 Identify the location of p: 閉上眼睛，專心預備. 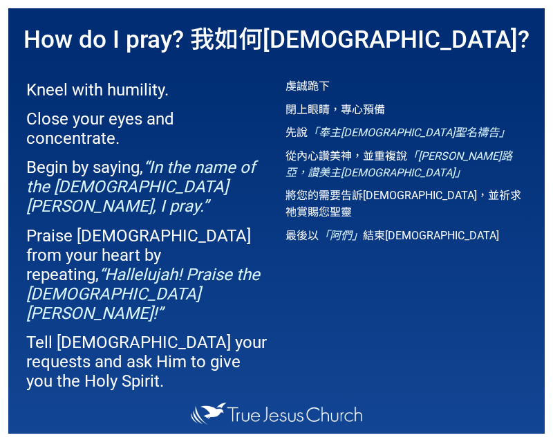
(406, 108).